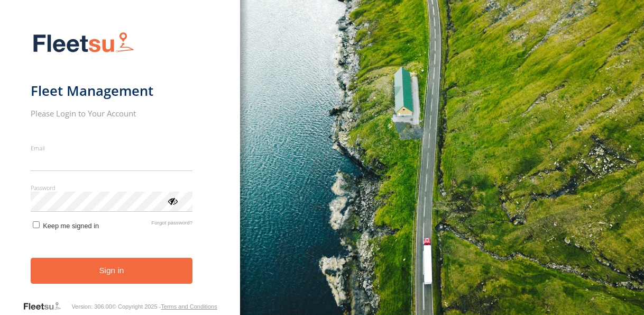  Describe the element at coordinates (112, 270) in the screenshot. I see `button: Sign in` at that location.